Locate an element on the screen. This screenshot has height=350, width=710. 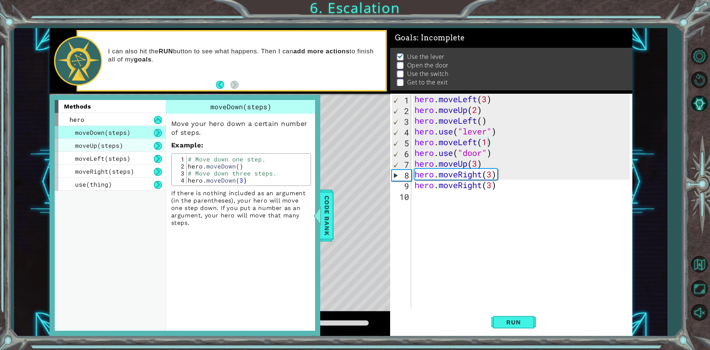
div: moveDown(steps) is located at coordinates (241, 107).